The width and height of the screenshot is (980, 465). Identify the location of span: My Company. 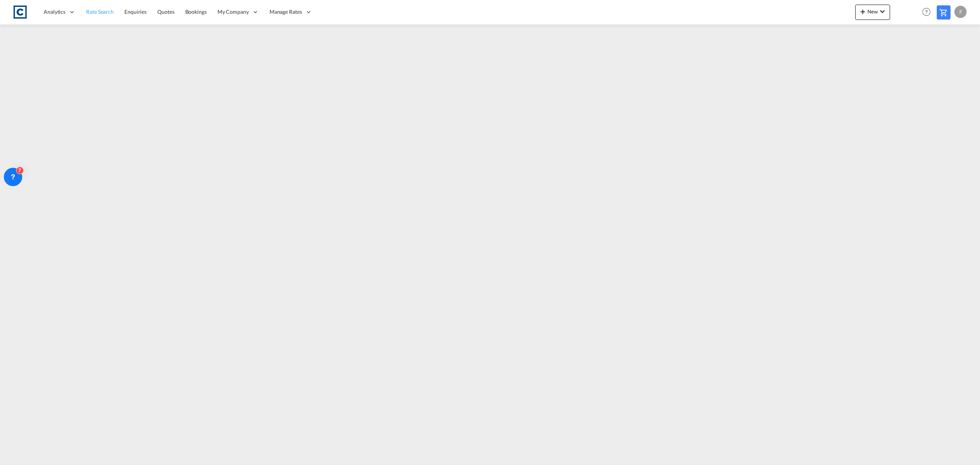
(233, 12).